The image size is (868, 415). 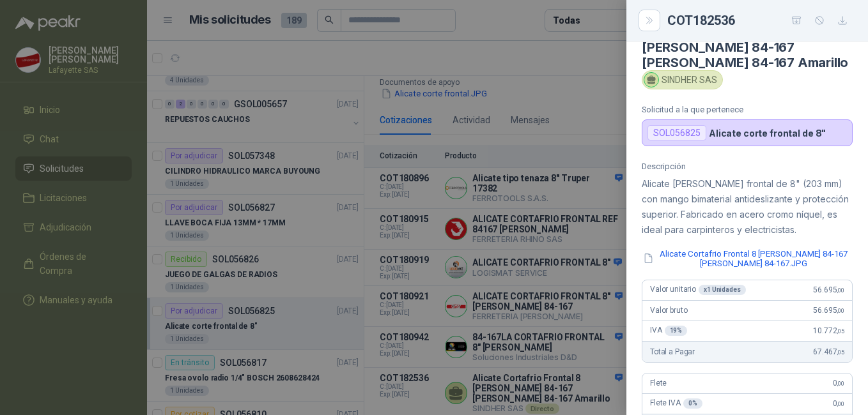 I want to click on p: Solicitud a la que pertenece, so click(x=747, y=109).